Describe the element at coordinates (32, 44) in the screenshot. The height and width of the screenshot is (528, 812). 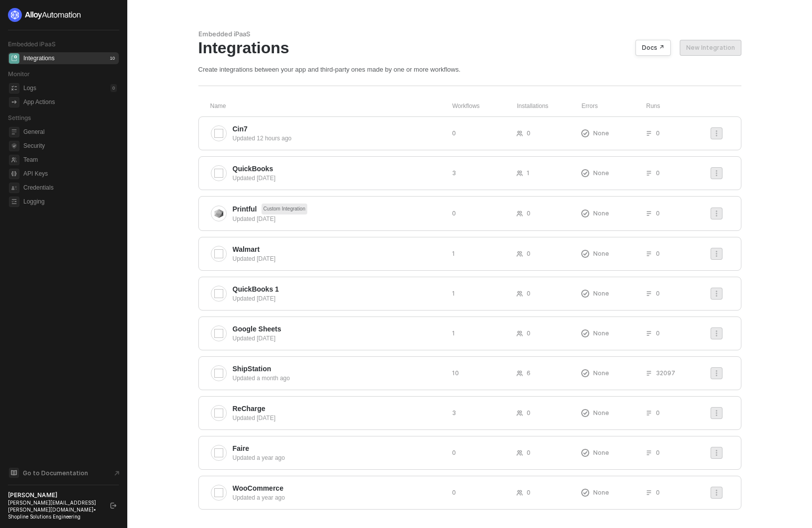
I see `span: Embedded iPaaS` at that location.